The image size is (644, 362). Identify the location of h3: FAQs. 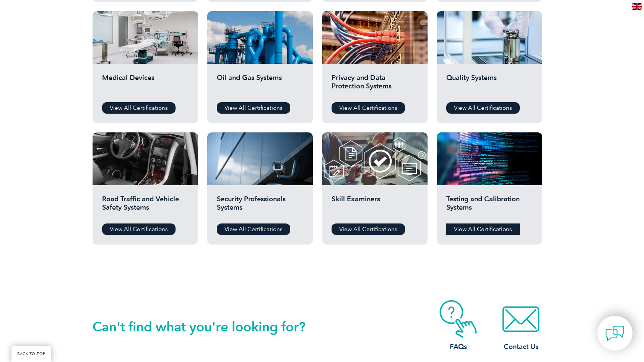
(458, 347).